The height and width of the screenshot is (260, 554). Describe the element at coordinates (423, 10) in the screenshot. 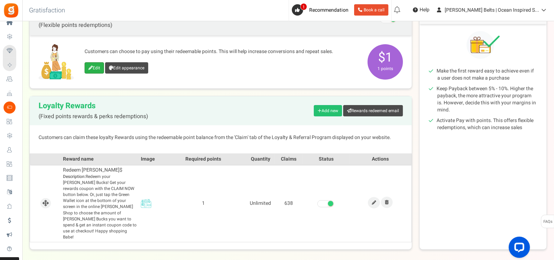

I see `span: Help` at that location.